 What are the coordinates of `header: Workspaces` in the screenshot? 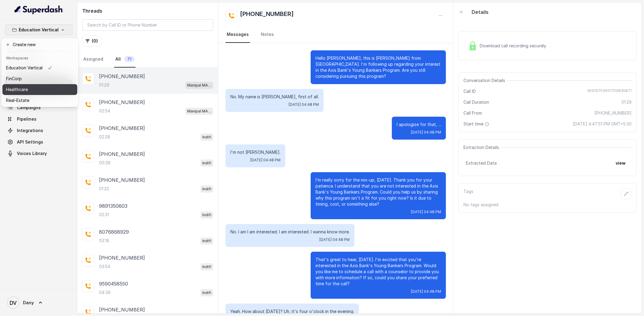 It's located at (40, 58).